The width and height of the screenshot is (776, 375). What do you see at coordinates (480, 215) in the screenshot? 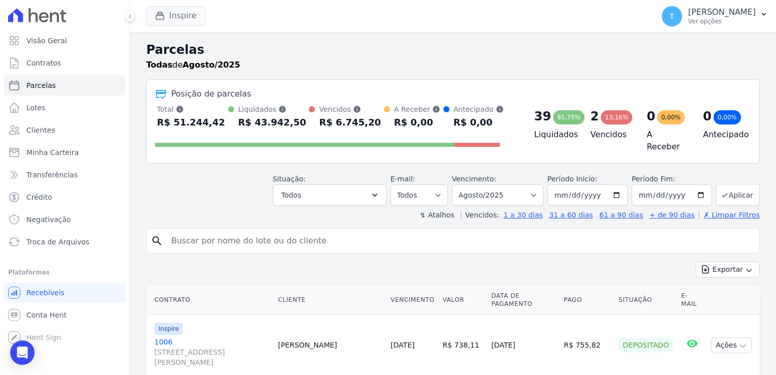
I see `label: Vencidos:` at bounding box center [480, 215].